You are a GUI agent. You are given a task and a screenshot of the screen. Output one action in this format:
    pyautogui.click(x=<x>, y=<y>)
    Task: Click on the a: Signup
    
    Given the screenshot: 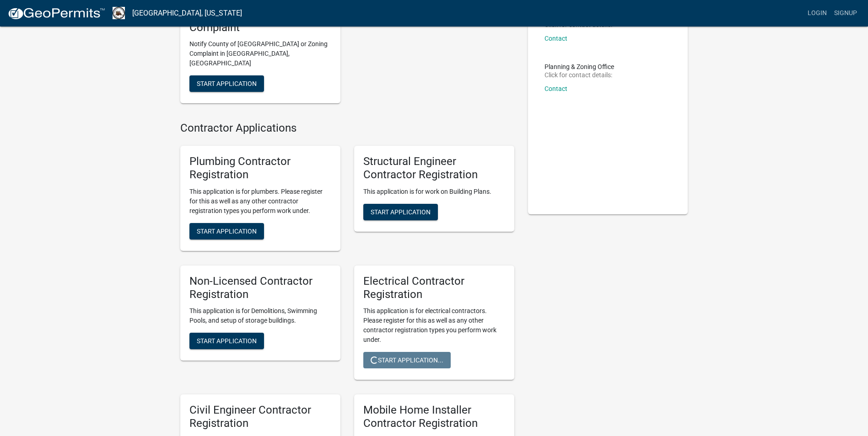 What is the action you would take?
    pyautogui.click(x=846, y=13)
    